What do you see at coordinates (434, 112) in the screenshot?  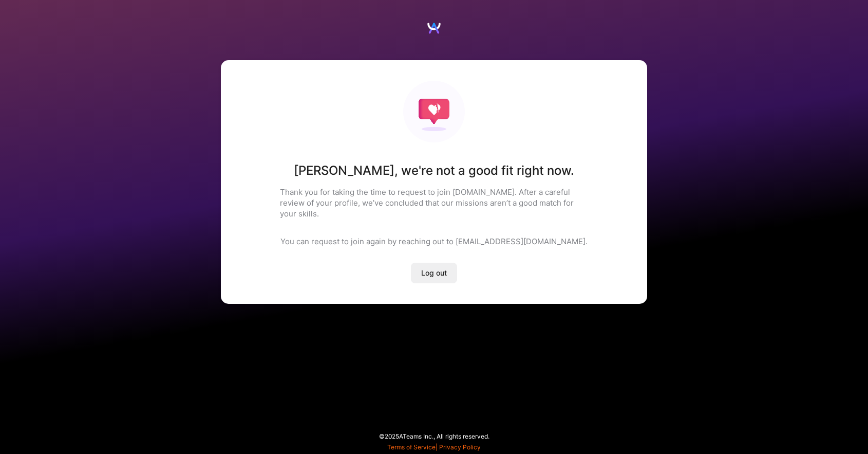 I see `img: Not fit` at bounding box center [434, 112].